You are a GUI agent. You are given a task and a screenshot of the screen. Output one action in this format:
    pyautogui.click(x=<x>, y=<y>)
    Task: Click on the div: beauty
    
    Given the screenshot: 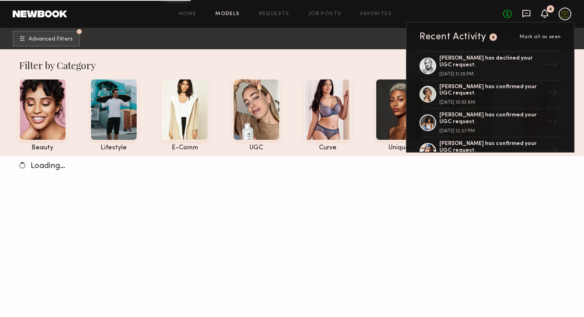 What is the action you would take?
    pyautogui.click(x=42, y=148)
    